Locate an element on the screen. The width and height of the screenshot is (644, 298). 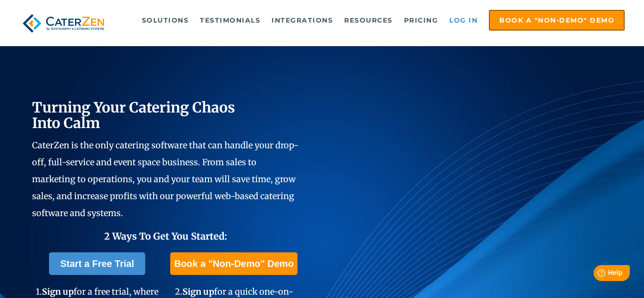
span: Help is located at coordinates (55, 11).